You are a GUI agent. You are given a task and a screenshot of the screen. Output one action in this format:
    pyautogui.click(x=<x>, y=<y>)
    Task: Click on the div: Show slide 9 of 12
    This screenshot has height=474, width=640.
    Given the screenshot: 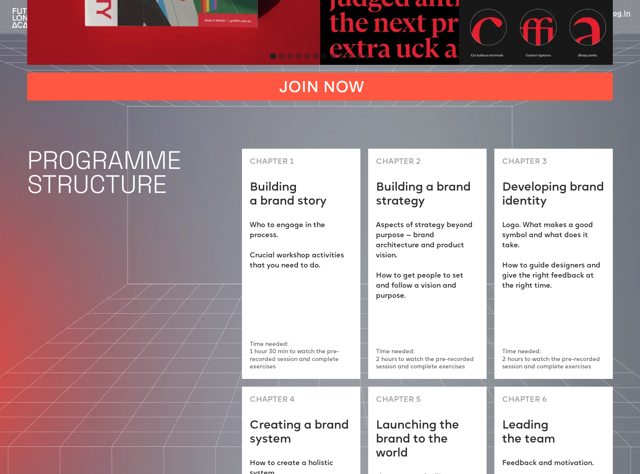 What is the action you would take?
    pyautogui.click(x=341, y=56)
    